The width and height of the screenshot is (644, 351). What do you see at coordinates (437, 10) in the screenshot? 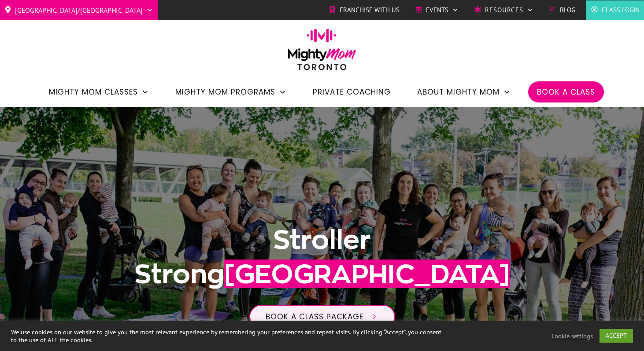
I see `span: Events` at bounding box center [437, 10].